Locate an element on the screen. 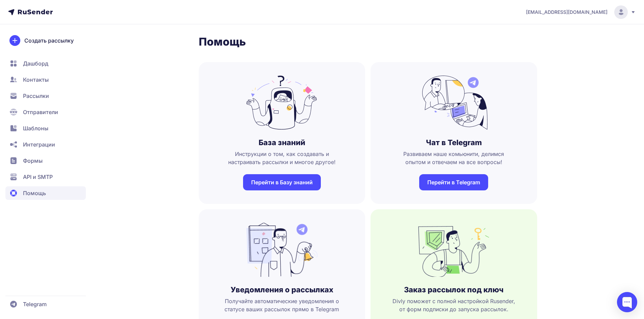  span: Отправители is located at coordinates (40, 113).